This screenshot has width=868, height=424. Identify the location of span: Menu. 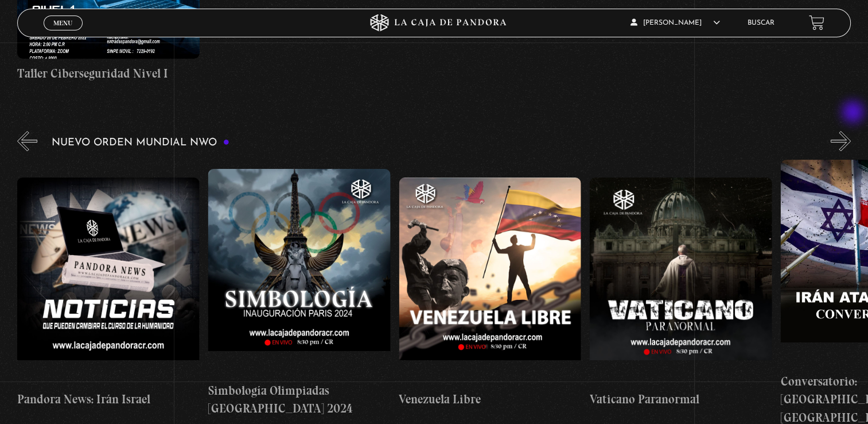
(63, 23).